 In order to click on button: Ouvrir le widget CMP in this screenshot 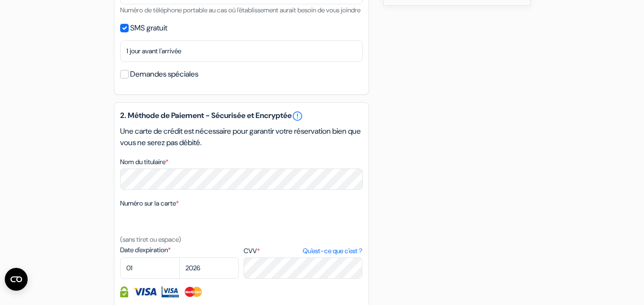, I will do `click(16, 280)`.